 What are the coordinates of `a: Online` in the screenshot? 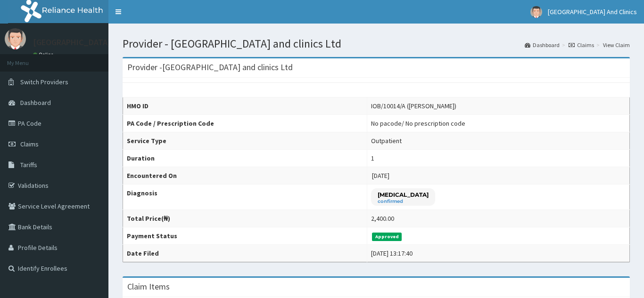 It's located at (44, 54).